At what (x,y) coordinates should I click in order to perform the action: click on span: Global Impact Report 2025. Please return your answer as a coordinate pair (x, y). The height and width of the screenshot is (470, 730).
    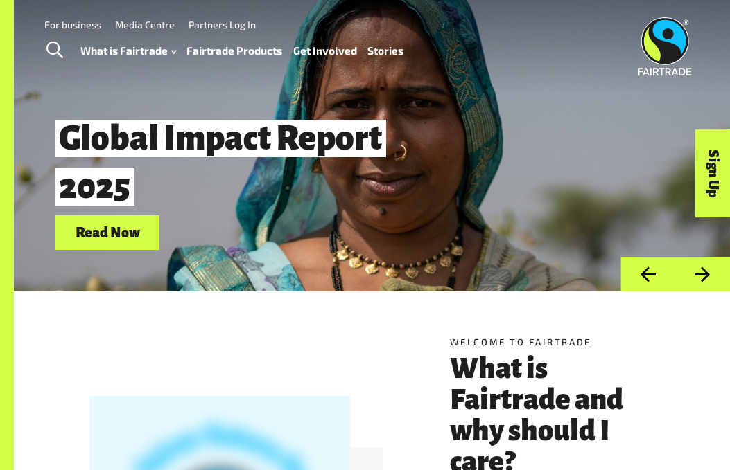
    Looking at the image, I should click on (220, 162).